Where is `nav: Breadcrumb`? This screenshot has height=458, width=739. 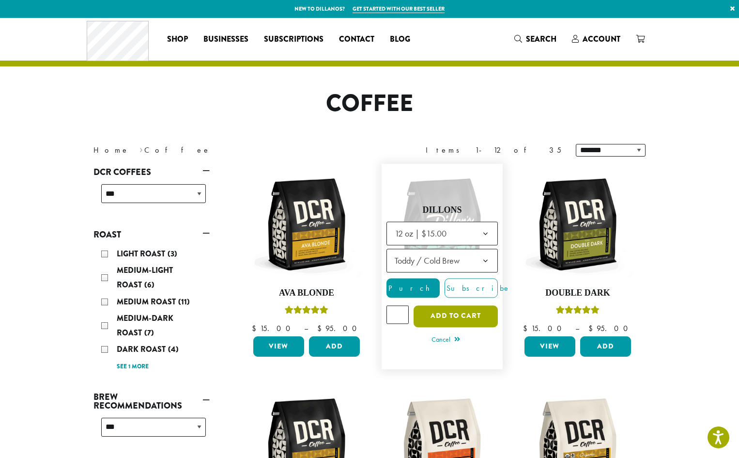
nav: Breadcrumb is located at coordinates (224, 150).